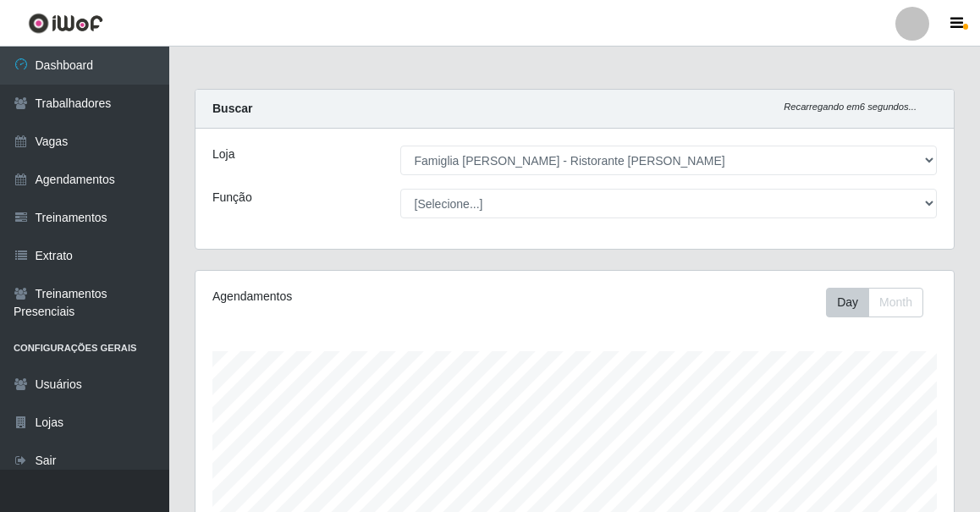 This screenshot has width=980, height=512. I want to click on button: Day, so click(847, 302).